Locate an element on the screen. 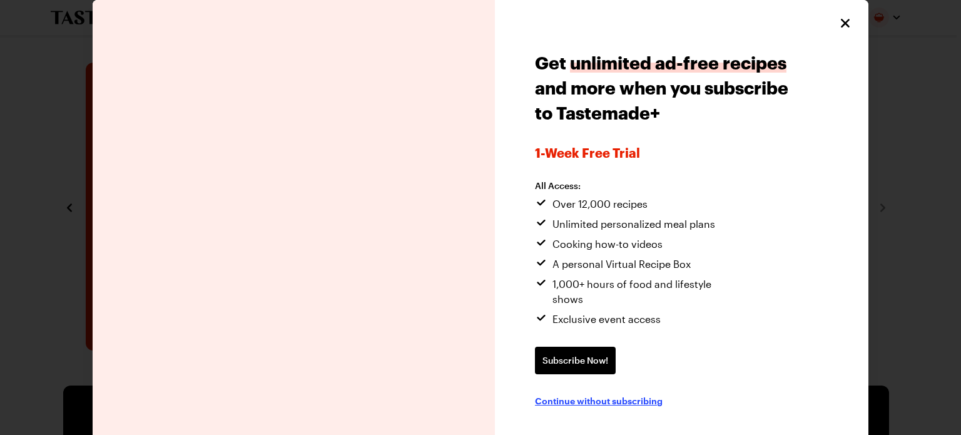 This screenshot has width=961, height=435. h1: Get and more when you subscribe to Tastemade+ is located at coordinates (664, 88).